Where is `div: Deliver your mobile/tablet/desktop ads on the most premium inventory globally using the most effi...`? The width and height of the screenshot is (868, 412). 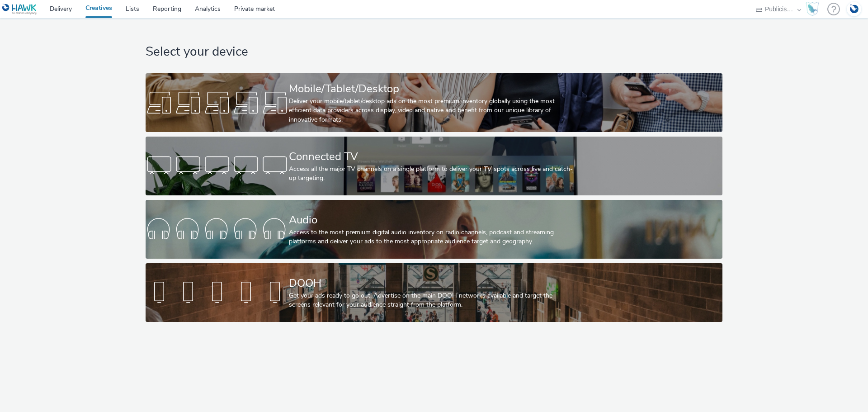 div: Deliver your mobile/tablet/desktop ads on the most premium inventory globally using the most effi... is located at coordinates (432, 111).